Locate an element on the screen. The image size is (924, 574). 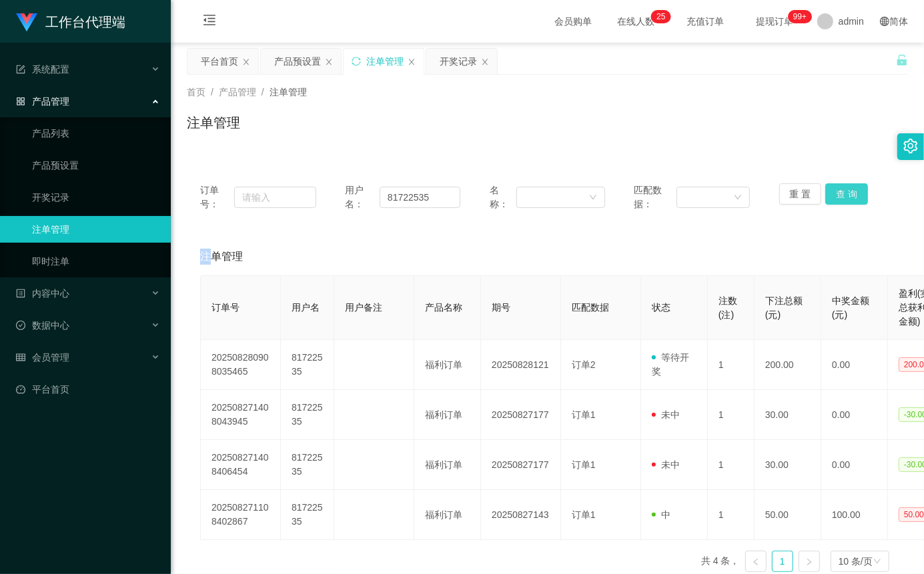
sup: 979 is located at coordinates (800, 17).